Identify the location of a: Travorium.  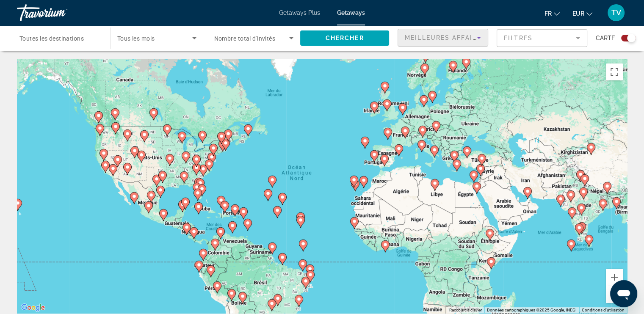
(59, 13).